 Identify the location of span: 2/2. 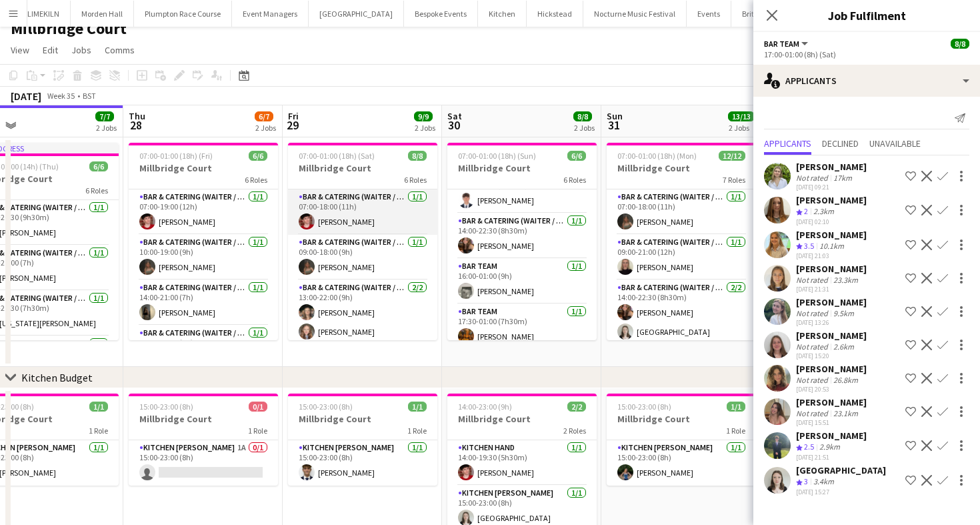
(576, 406).